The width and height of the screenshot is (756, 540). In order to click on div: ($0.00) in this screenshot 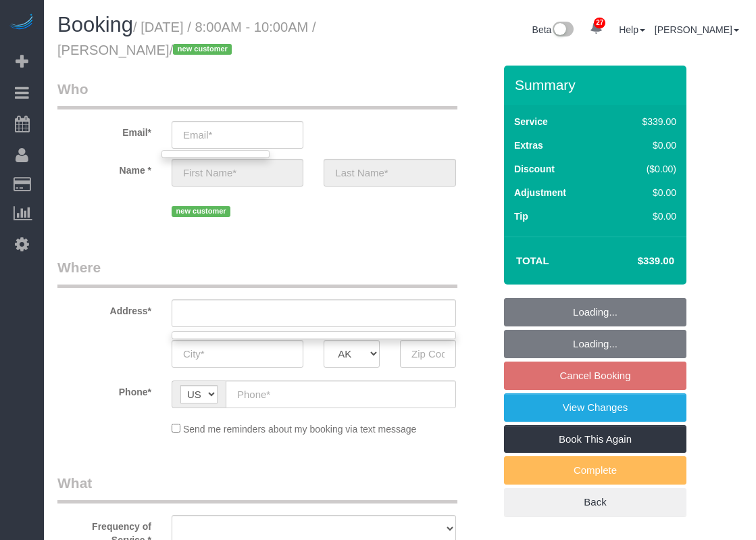, I will do `click(645, 169)`.